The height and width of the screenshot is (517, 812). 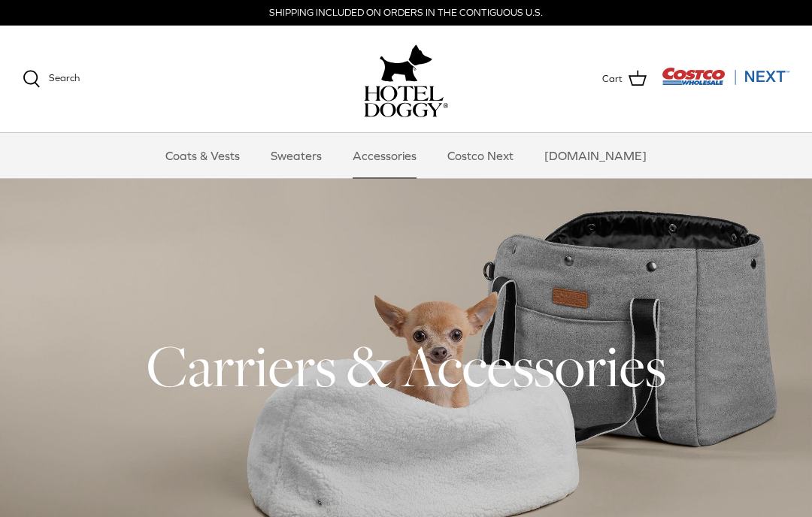 I want to click on img: hoteldoggy.com, so click(x=406, y=63).